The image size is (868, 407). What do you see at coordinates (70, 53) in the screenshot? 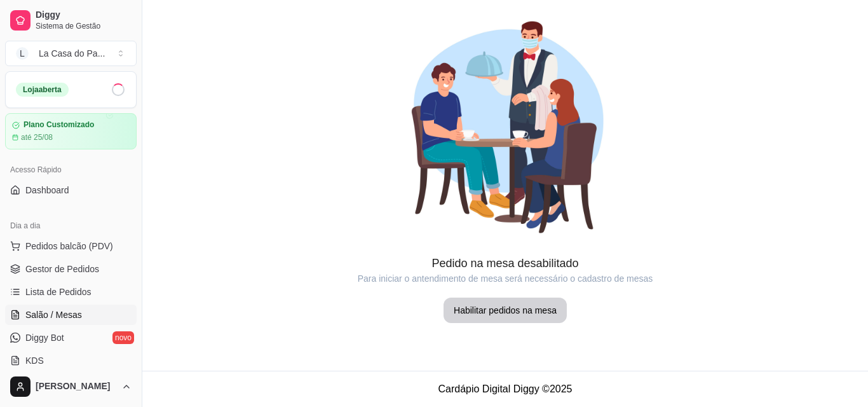
I see `button: Select a team` at bounding box center [70, 53].